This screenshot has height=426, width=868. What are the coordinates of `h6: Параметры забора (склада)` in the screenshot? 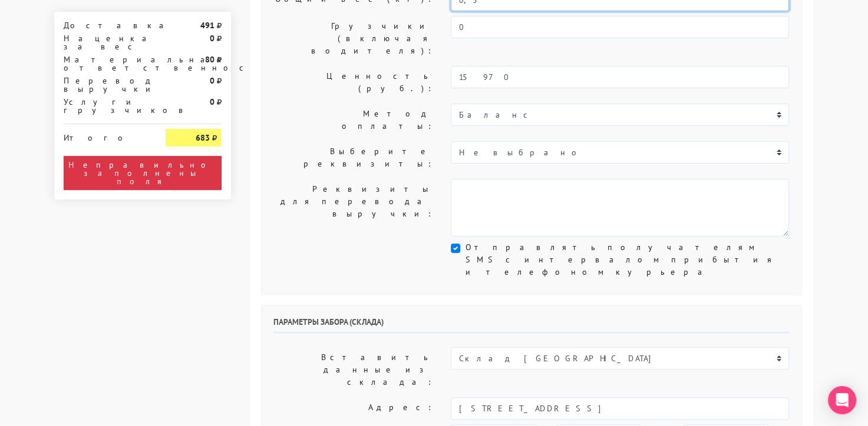 It's located at (531, 325).